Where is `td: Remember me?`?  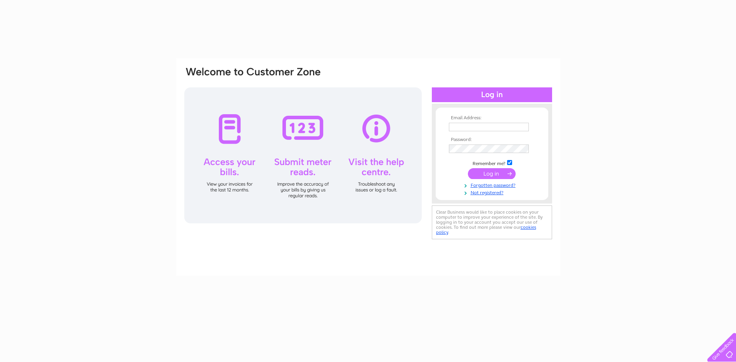 td: Remember me? is located at coordinates (492, 163).